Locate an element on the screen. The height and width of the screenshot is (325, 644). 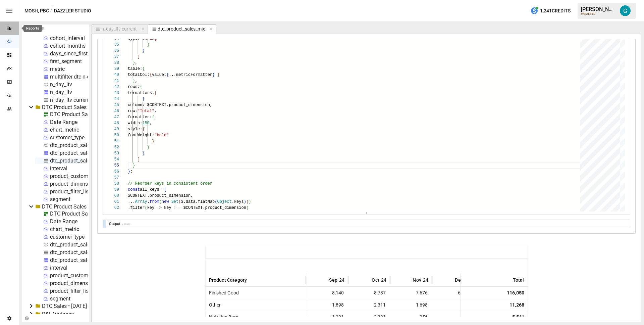
span: Nov-24 is located at coordinates (420, 280).